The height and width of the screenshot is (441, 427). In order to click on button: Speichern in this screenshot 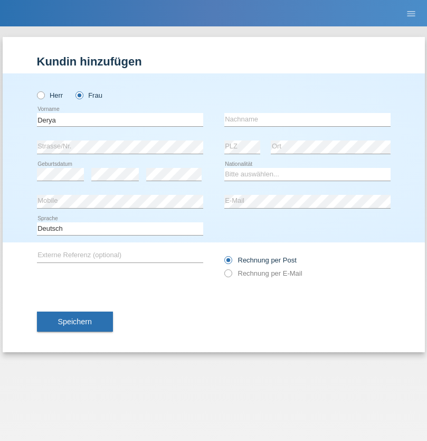, I will do `click(75, 321)`.